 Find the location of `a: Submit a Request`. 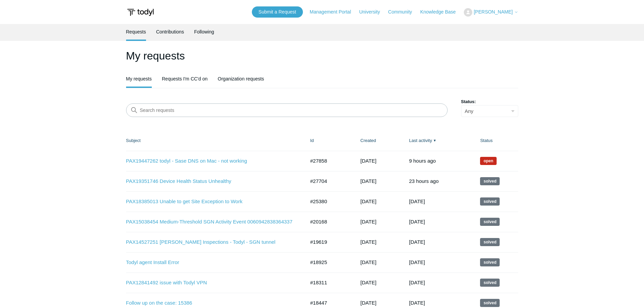

a: Submit a Request is located at coordinates (278, 12).